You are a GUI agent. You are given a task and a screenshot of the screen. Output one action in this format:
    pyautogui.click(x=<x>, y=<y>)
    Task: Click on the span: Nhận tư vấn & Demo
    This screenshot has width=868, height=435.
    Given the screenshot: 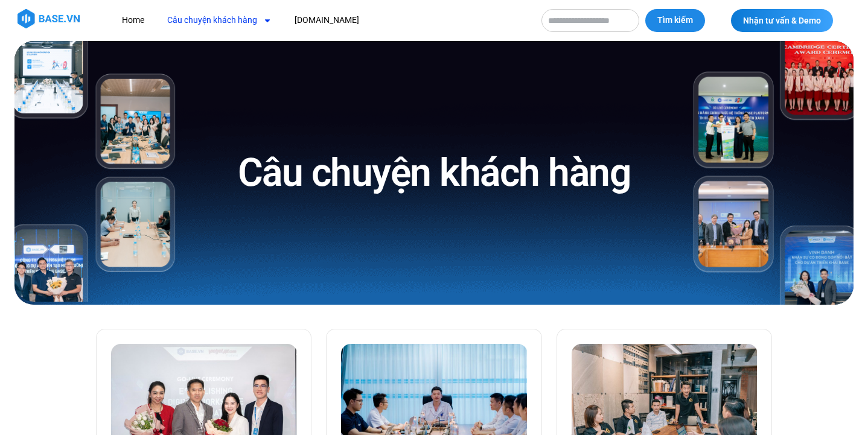 What is the action you would take?
    pyautogui.click(x=781, y=20)
    